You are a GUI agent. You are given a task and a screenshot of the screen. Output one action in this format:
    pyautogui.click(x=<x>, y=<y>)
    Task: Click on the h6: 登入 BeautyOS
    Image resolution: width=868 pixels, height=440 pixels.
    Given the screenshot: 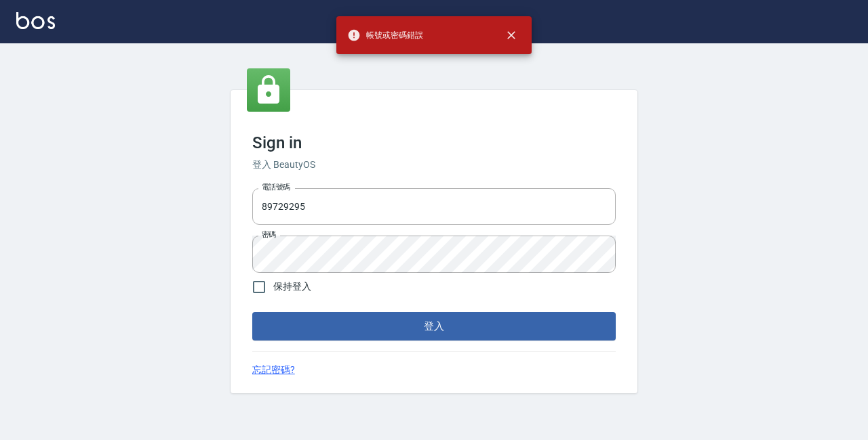 What is the action you would take?
    pyautogui.click(x=434, y=165)
    